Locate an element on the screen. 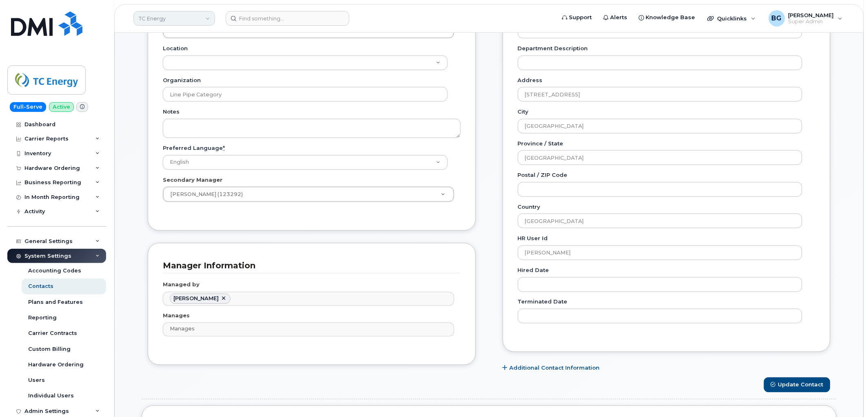 The height and width of the screenshot is (417, 868). span: BG is located at coordinates (777, 19).